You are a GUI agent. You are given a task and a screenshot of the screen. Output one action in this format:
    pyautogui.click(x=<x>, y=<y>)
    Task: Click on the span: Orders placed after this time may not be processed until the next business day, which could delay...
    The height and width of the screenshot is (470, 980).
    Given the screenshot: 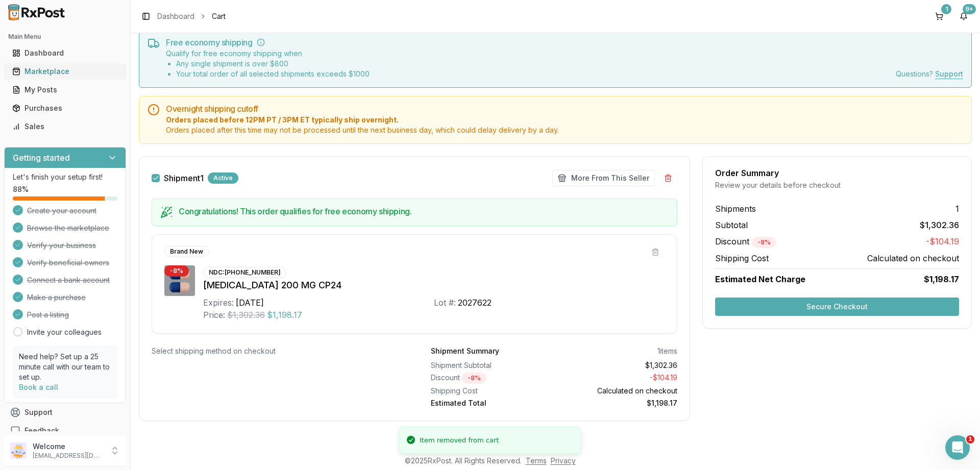 What is the action you would take?
    pyautogui.click(x=565, y=130)
    